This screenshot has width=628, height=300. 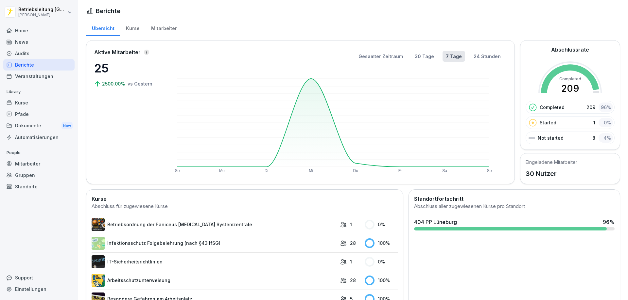 What do you see at coordinates (424, 56) in the screenshot?
I see `button: 30 Tage` at bounding box center [424, 56].